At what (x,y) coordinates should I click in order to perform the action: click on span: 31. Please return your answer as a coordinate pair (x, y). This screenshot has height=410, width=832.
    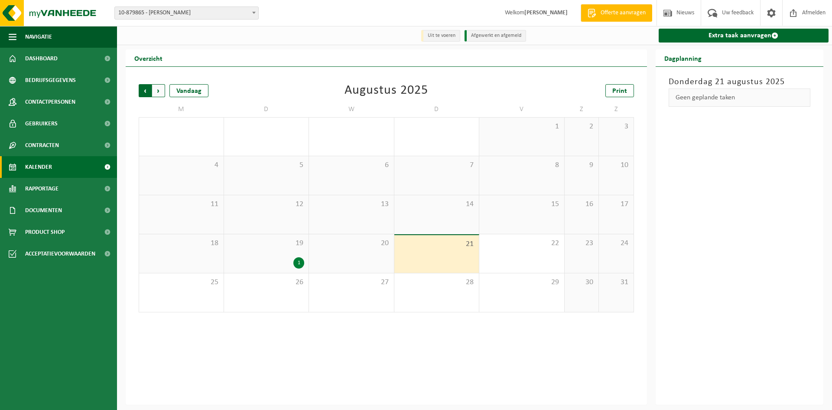
    Looking at the image, I should click on (616, 282).